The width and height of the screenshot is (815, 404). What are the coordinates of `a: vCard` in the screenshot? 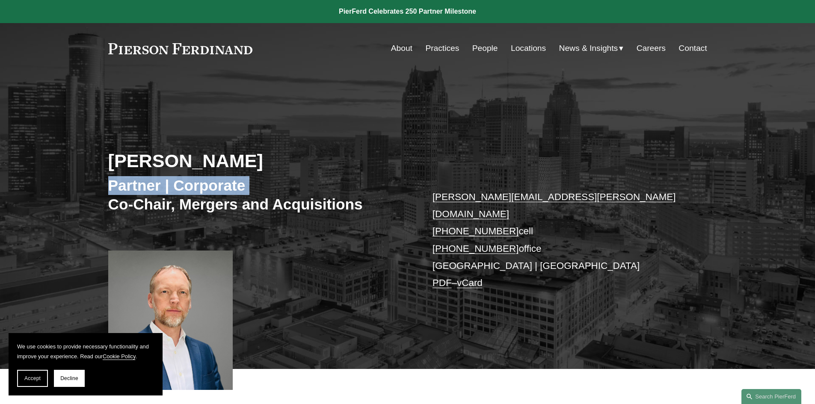 It's located at (469, 283).